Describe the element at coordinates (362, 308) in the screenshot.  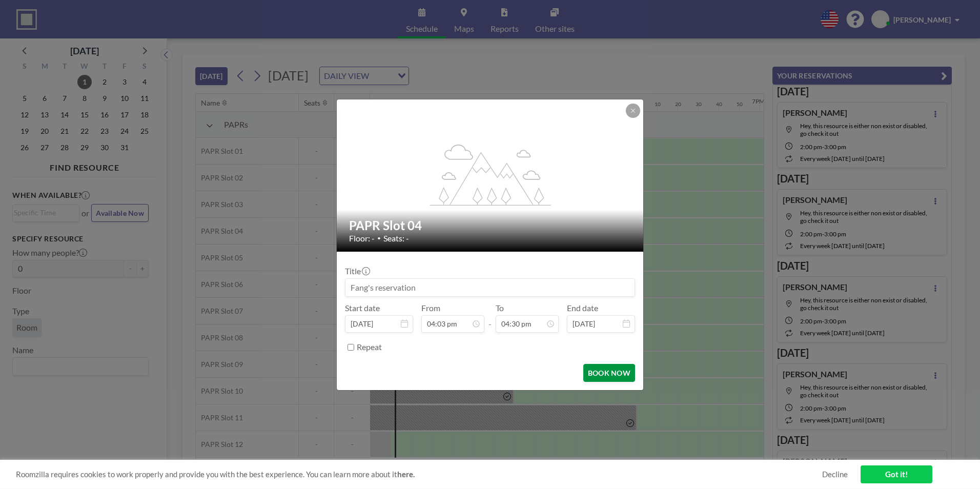
I see `label: Start date` at that location.